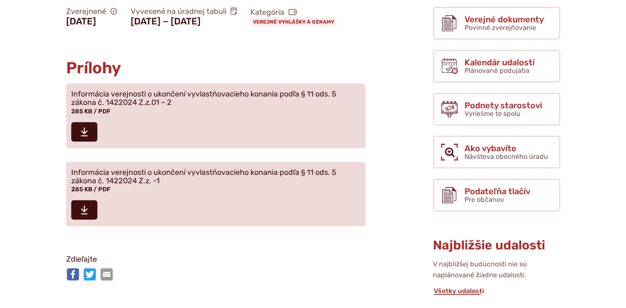  I want to click on span: Zverejnené, so click(91, 11).